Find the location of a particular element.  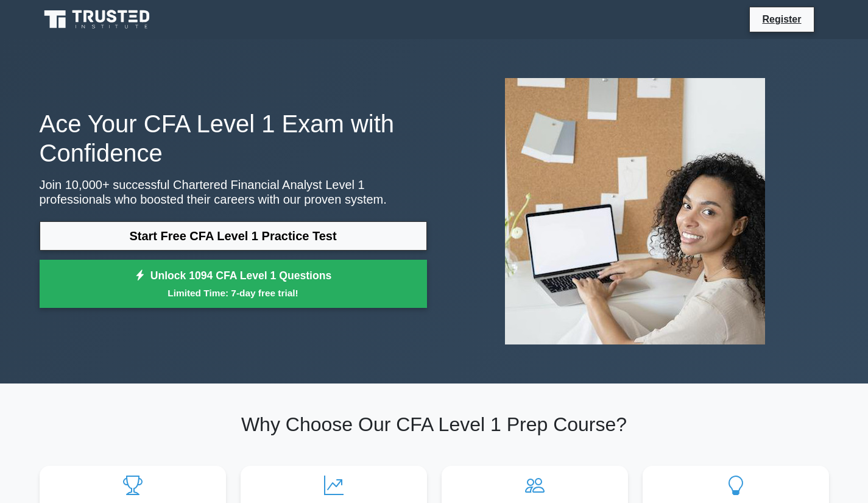

a: Start Free CFA Level 1 Practice Test is located at coordinates (233, 236).